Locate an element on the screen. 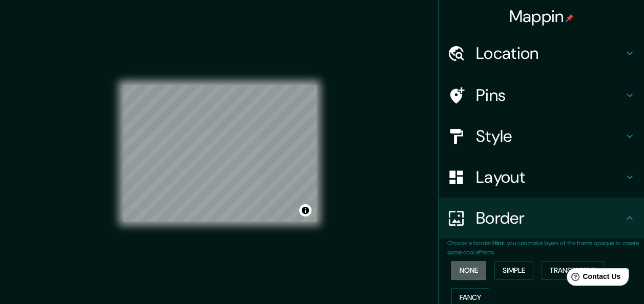 The height and width of the screenshot is (304, 644). img: pin-icon.png is located at coordinates (570, 18).